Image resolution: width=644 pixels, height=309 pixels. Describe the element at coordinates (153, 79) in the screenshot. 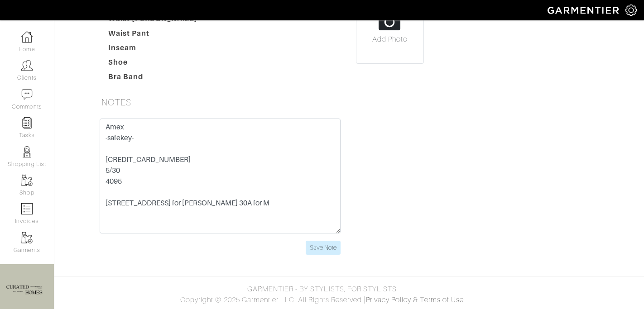

I see `dt: Bra Band` at that location.